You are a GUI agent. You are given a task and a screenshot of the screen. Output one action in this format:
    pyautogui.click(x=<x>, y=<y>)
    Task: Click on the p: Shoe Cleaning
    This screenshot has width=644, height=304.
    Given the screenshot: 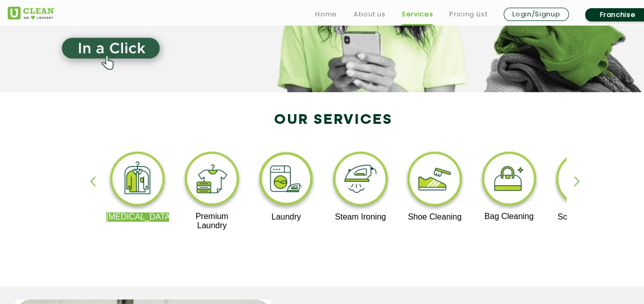 What is the action you would take?
    pyautogui.click(x=434, y=217)
    